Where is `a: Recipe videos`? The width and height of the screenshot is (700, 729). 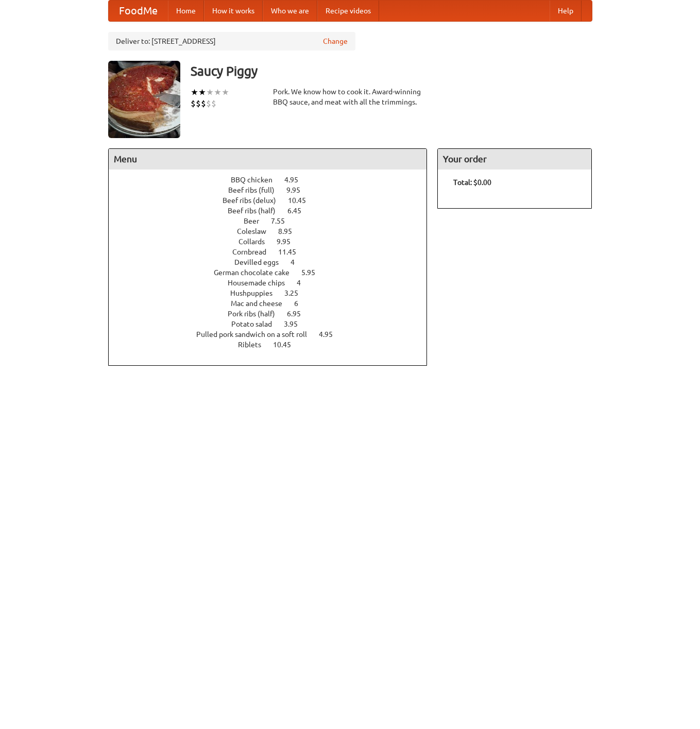 a: Recipe videos is located at coordinates (348, 11).